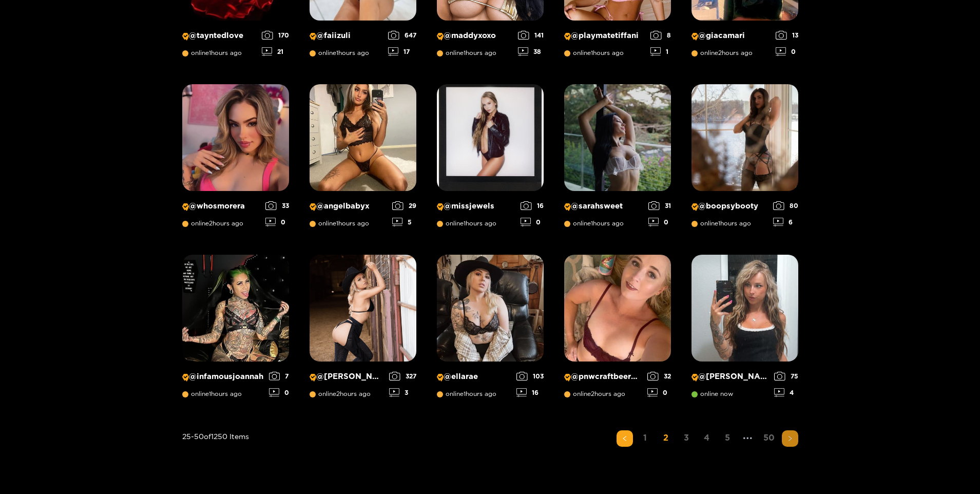  What do you see at coordinates (275, 51) in the screenshot?
I see `div: 21` at bounding box center [275, 51].